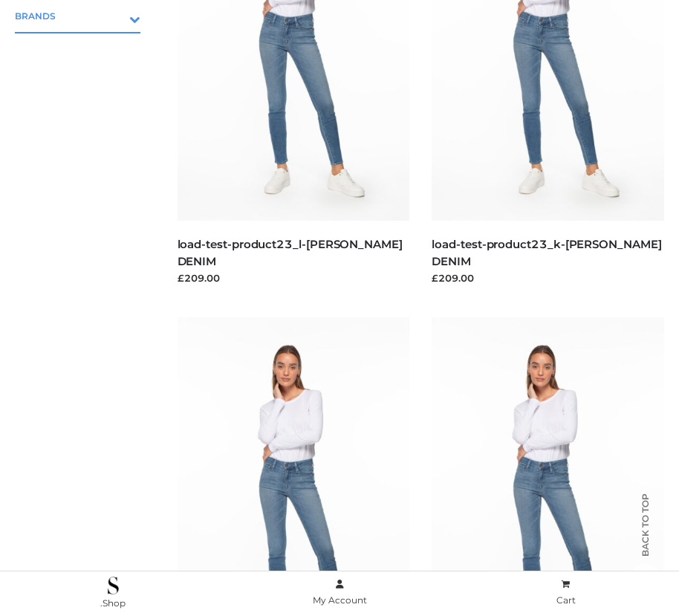 Image resolution: width=679 pixels, height=616 pixels. I want to click on span: Cart, so click(566, 599).